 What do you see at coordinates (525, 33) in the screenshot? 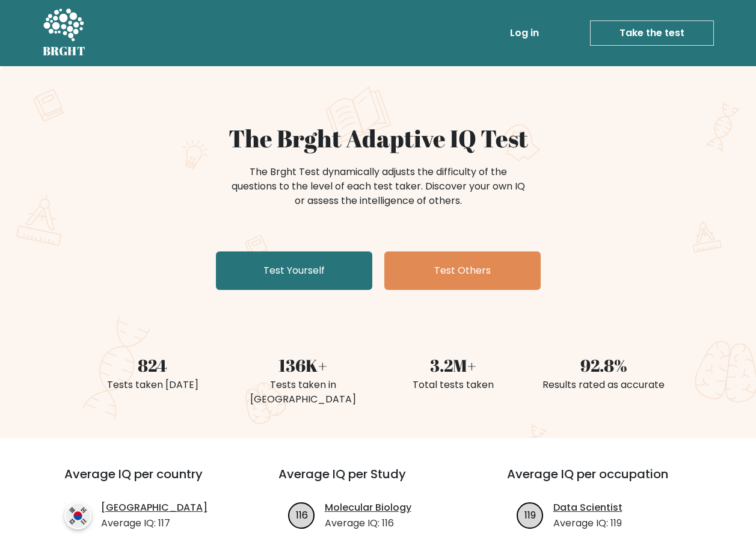
I see `a: Log in` at bounding box center [525, 33].